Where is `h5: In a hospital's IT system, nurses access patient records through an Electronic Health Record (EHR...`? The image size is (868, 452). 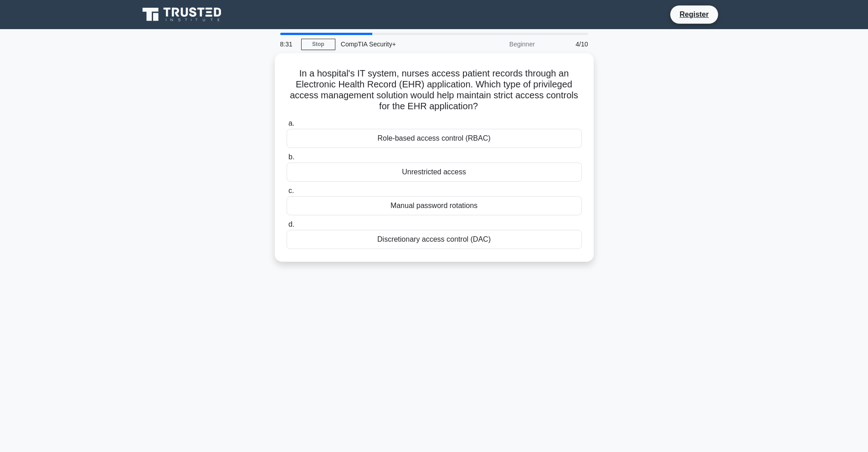
h5: In a hospital's IT system, nurses access patient records through an Electronic Health Record (EHR... is located at coordinates (434, 90).